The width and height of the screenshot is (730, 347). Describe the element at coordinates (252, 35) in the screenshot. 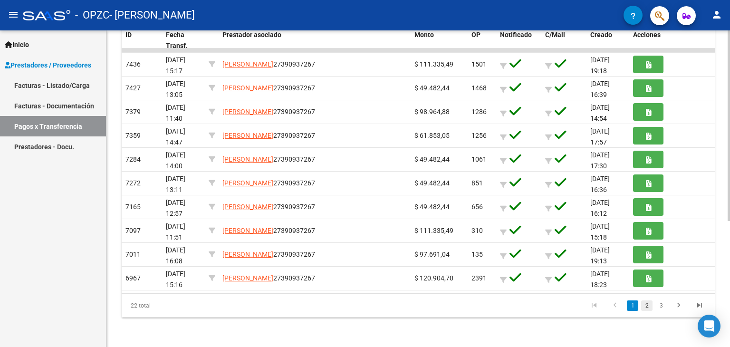

I see `span: Prestador asociado` at that location.